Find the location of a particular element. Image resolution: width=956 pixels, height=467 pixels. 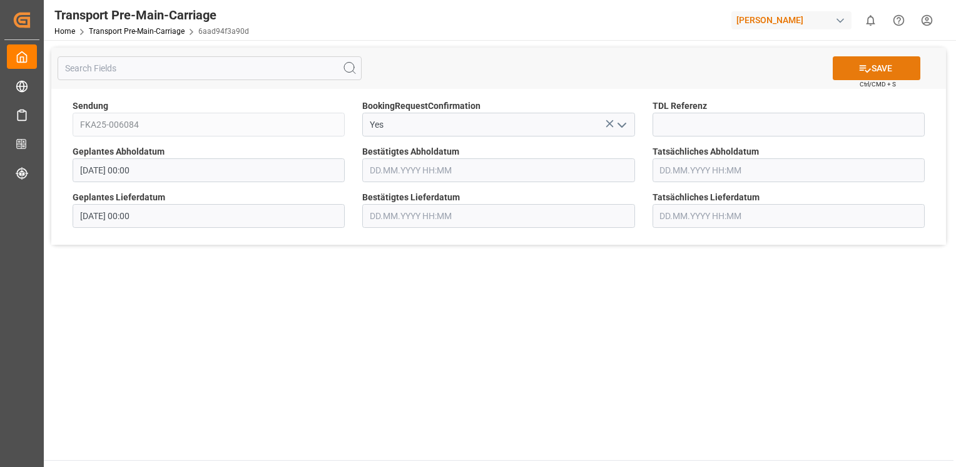

span: BookingRequestConfirmation is located at coordinates (421, 106).